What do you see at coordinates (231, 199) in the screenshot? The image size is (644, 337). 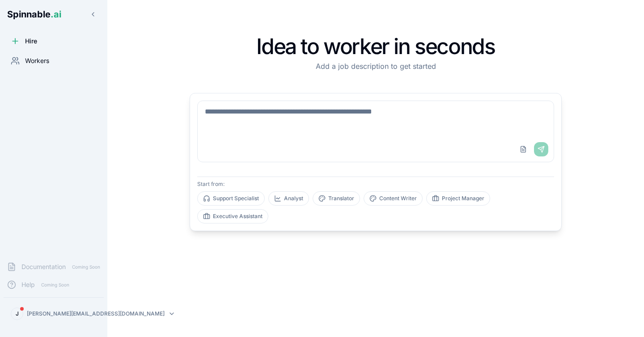 I see `button: Support Specialist` at bounding box center [231, 199].